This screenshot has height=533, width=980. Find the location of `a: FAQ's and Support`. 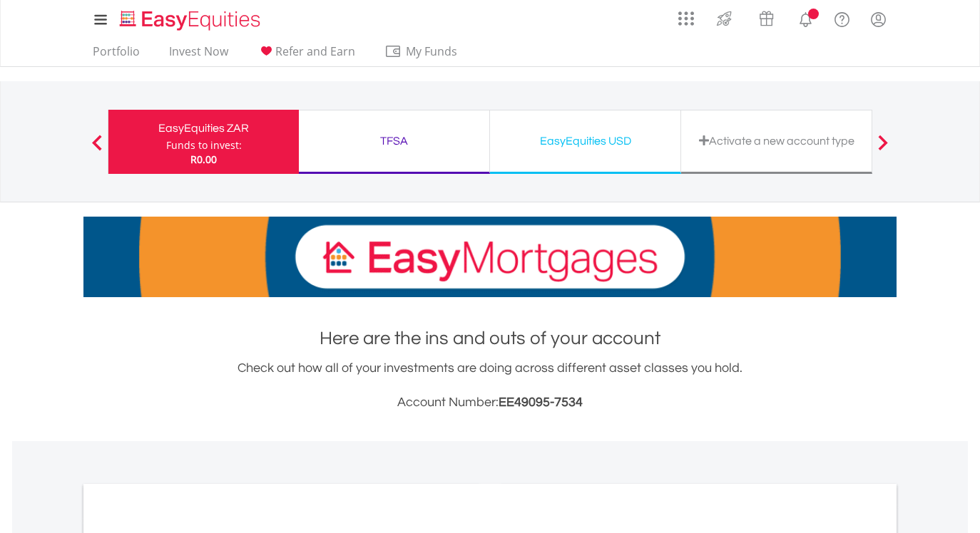

a: FAQ's and Support is located at coordinates (842, 18).